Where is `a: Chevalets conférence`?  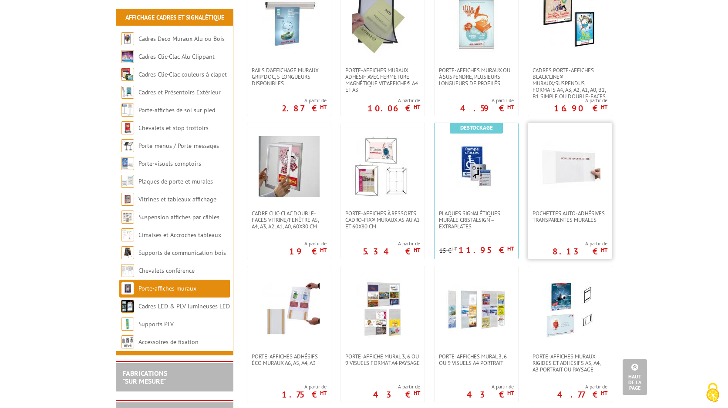
a: Chevalets conférence is located at coordinates (166, 271).